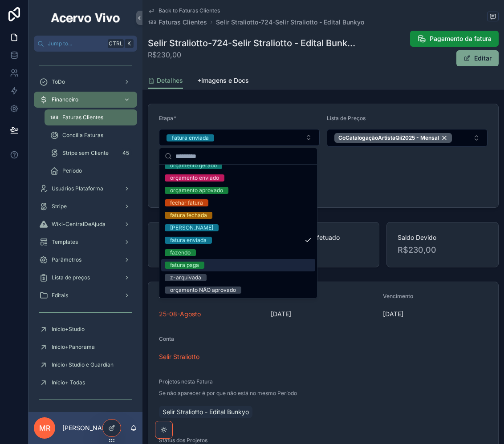  I want to click on a: Período, so click(91, 171).